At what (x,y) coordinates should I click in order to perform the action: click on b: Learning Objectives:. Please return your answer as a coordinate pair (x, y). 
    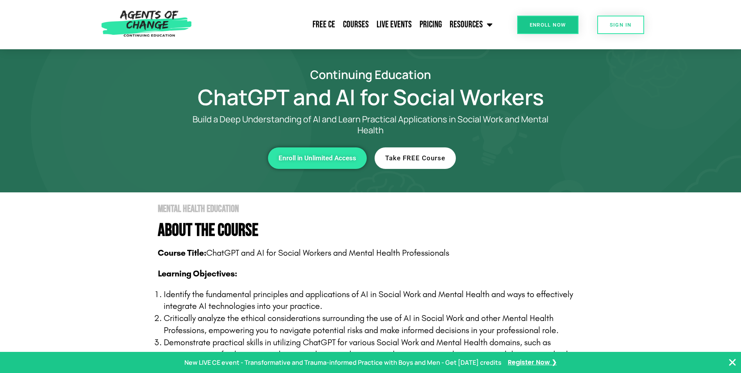
    Looking at the image, I should click on (197, 273).